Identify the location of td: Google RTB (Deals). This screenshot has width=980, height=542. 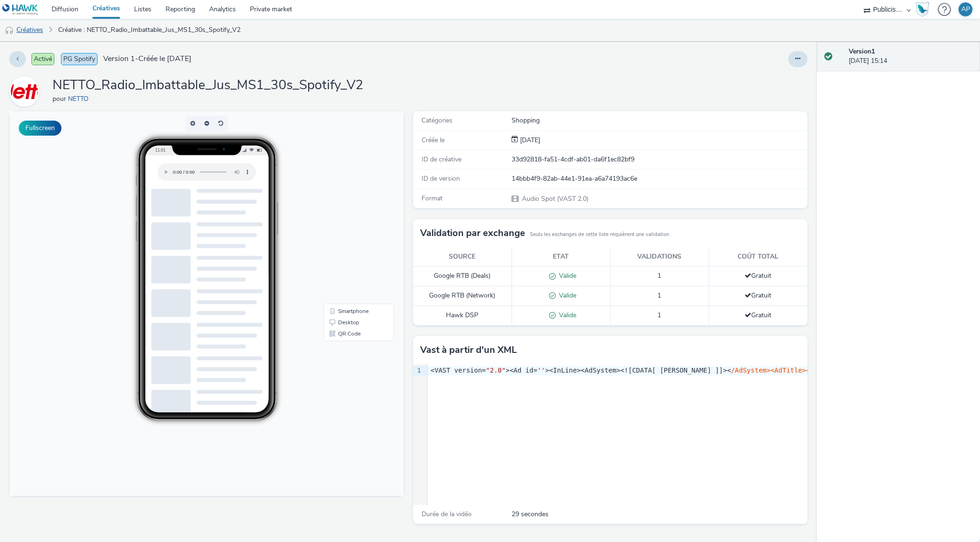
(462, 276).